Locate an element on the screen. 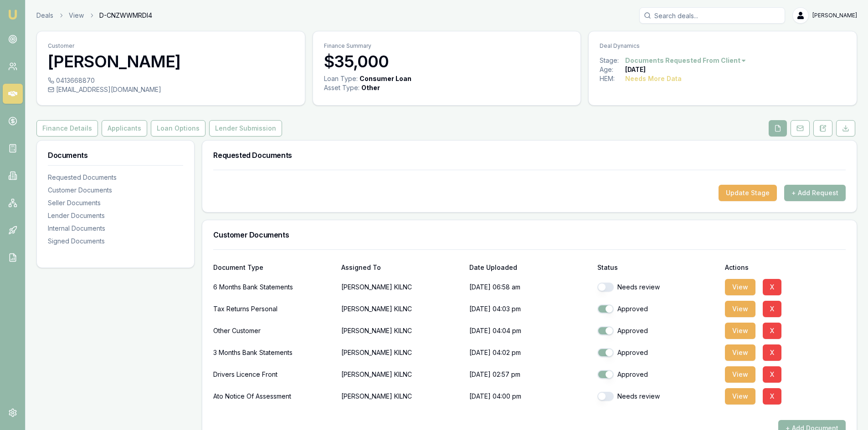  img: emu-icon-u.png is located at coordinates (13, 15).